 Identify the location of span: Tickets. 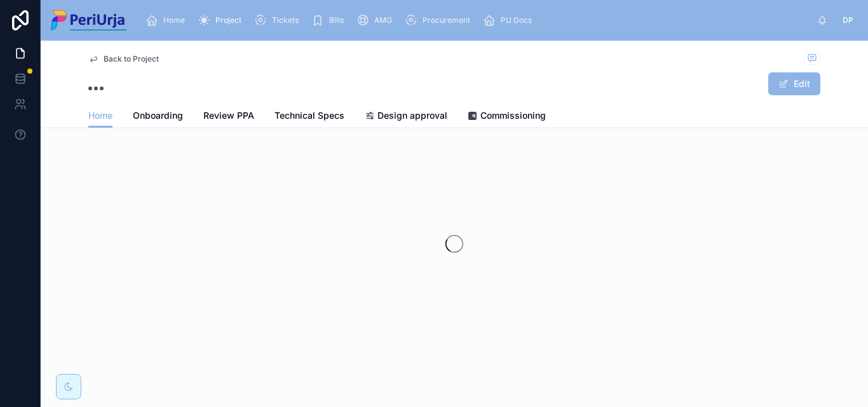
(285, 21).